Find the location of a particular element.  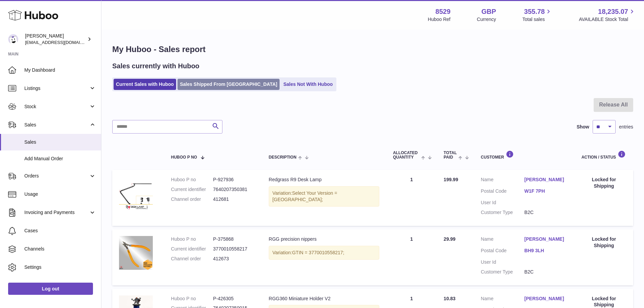

span: My Dashboard is located at coordinates (60, 70).